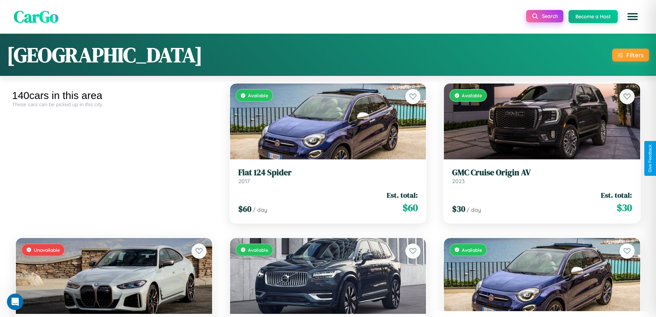  What do you see at coordinates (633, 17) in the screenshot?
I see `button: Open menu` at bounding box center [633, 17].